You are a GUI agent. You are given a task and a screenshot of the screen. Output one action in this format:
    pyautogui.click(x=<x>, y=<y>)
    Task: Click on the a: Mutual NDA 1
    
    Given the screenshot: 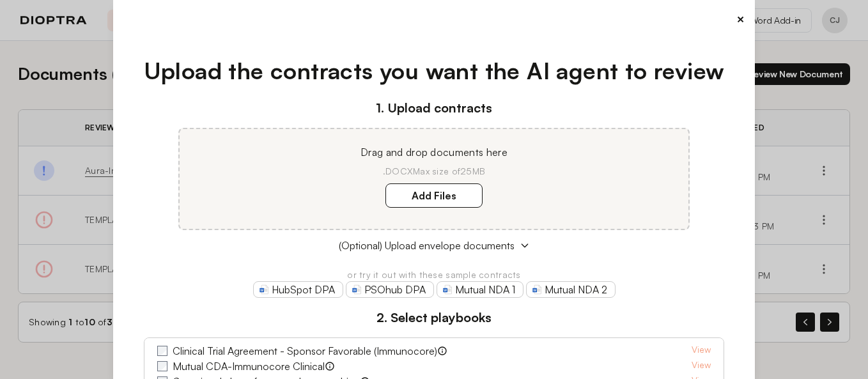 What is the action you would take?
    pyautogui.click(x=480, y=290)
    